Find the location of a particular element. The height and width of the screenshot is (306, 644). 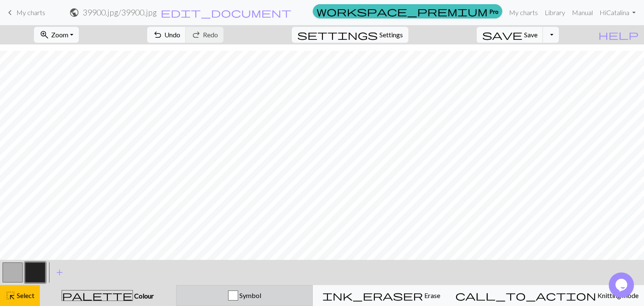

span: Settings is located at coordinates (391, 35).